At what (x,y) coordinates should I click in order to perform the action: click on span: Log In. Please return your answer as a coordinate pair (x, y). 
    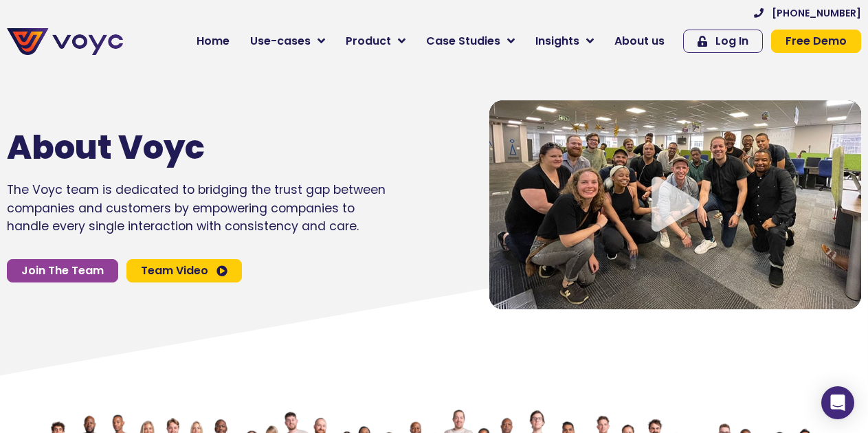
    Looking at the image, I should click on (732, 41).